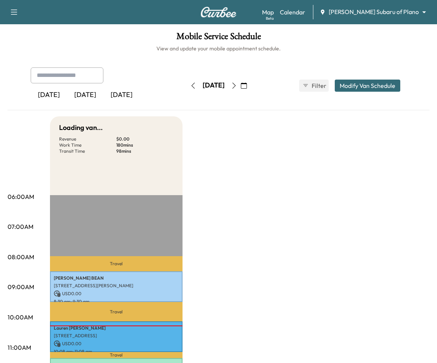 This screenshot has width=437, height=363. What do you see at coordinates (21, 197) in the screenshot?
I see `p: 06:00AM` at bounding box center [21, 197].